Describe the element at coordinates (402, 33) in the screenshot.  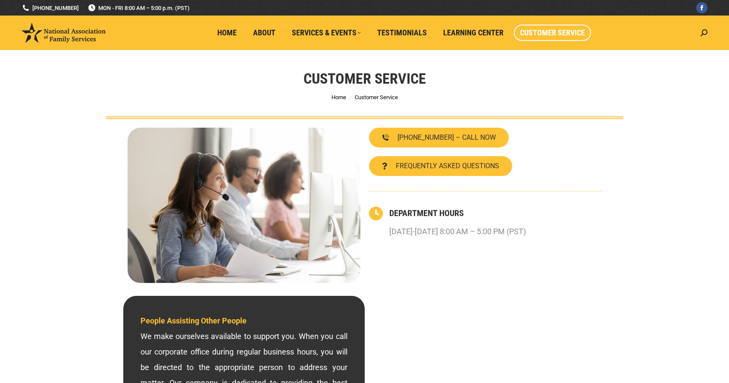
I see `span: Testimonials` at that location.